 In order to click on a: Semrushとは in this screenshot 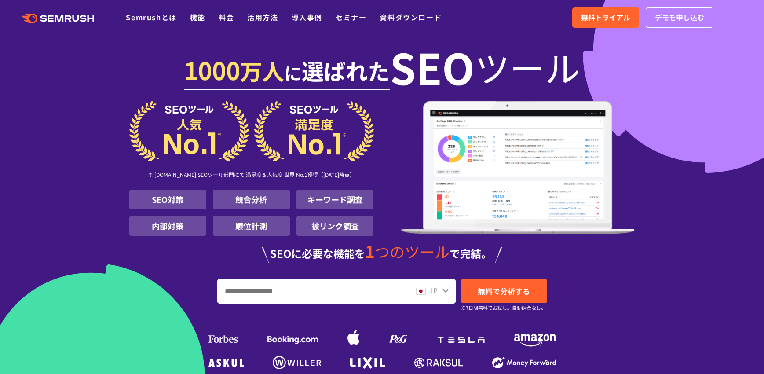, I will do `click(151, 17)`.